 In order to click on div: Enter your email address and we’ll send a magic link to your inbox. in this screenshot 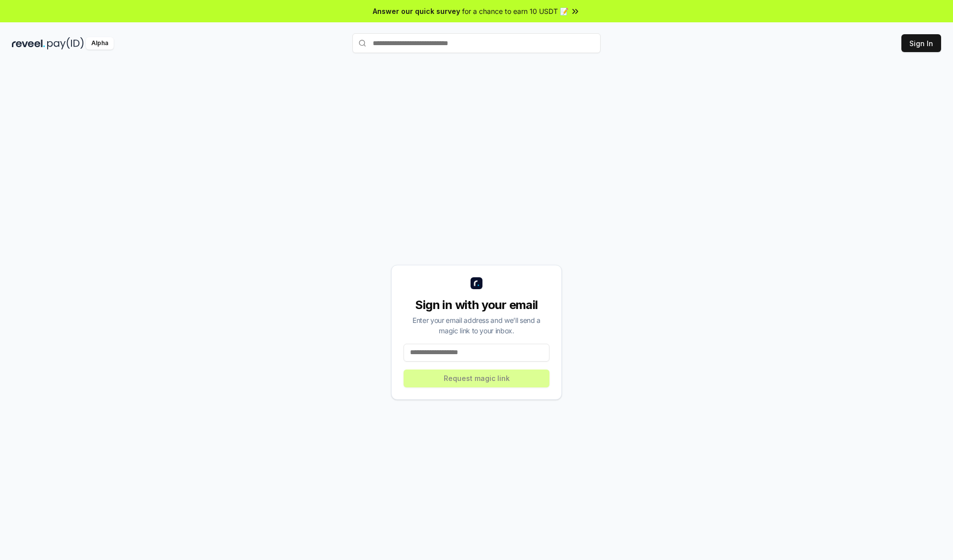, I will do `click(476, 326)`.